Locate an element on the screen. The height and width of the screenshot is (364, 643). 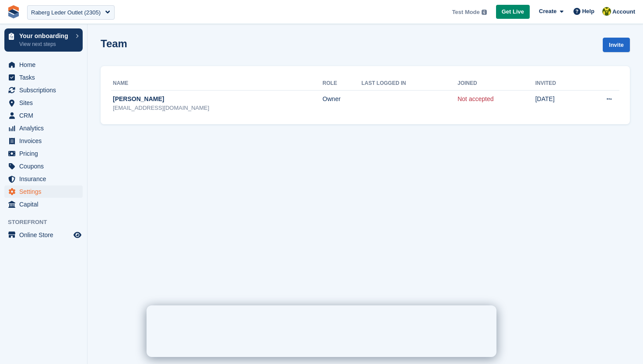
span: Help is located at coordinates (588, 12).